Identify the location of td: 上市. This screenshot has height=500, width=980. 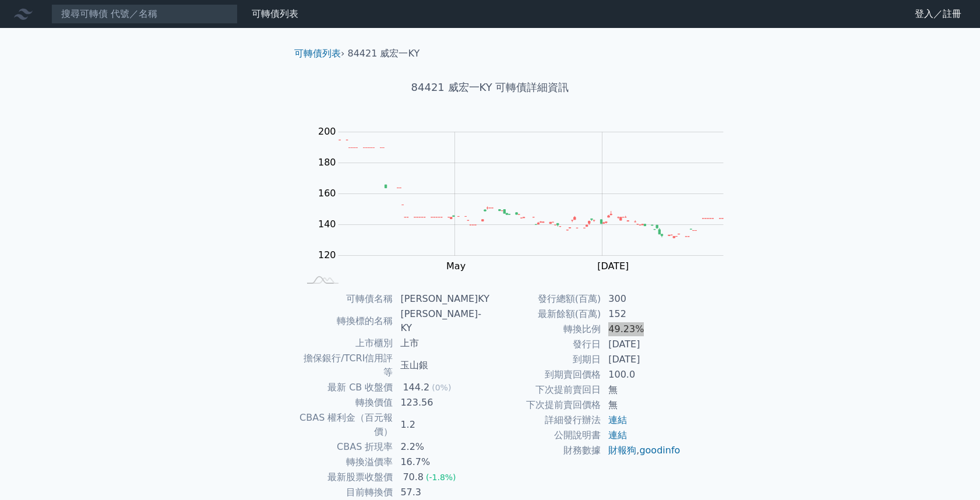
(442, 343).